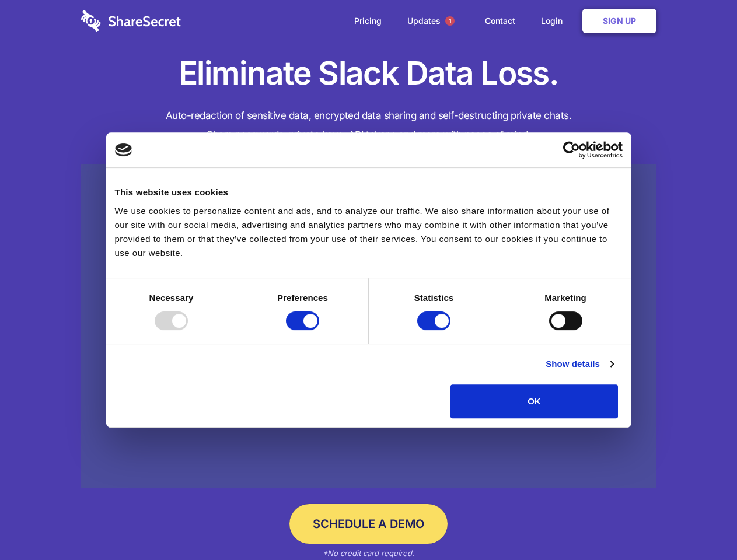 The width and height of the screenshot is (737, 560). Describe the element at coordinates (368, 553) in the screenshot. I see `em: *No credit card required.` at that location.